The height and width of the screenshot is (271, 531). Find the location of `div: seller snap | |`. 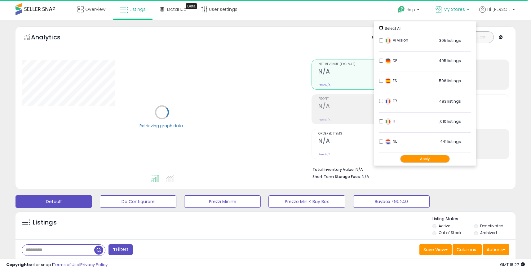

div: seller snap | | is located at coordinates (57, 265).